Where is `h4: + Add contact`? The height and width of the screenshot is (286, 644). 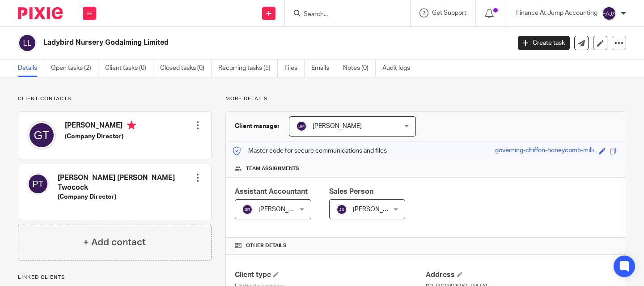 h4: + Add contact is located at coordinates (114, 242).